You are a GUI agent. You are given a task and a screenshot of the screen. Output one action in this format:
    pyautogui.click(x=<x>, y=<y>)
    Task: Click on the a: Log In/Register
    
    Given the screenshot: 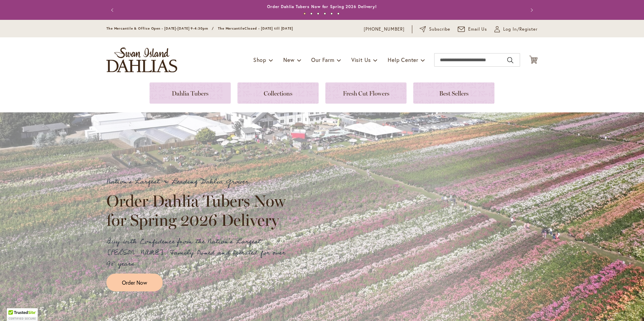 What is the action you would take?
    pyautogui.click(x=516, y=29)
    